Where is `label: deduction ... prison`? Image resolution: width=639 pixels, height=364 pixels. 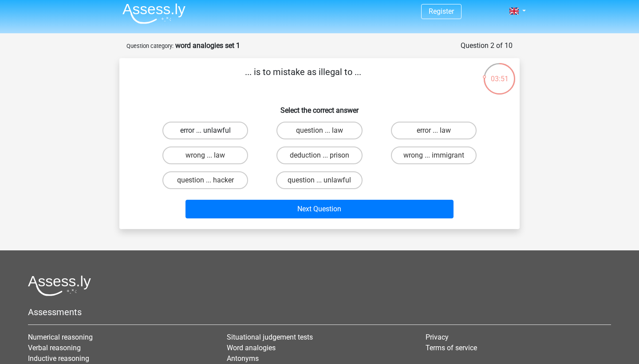
label: deduction ... prison is located at coordinates (319, 156).